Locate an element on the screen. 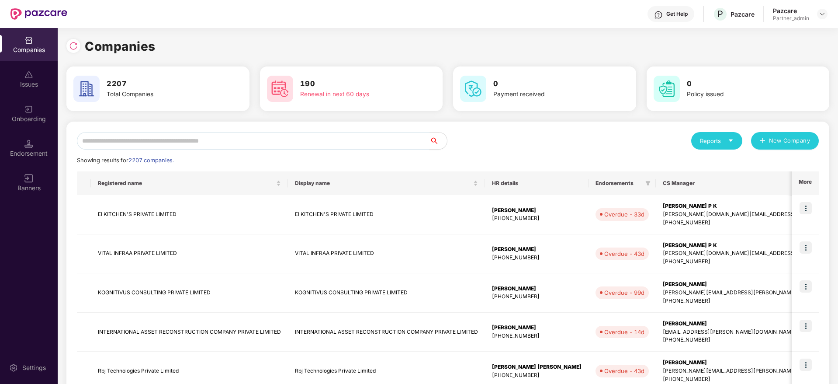 The height and width of the screenshot is (384, 838). th: Display name is located at coordinates (386, 183).